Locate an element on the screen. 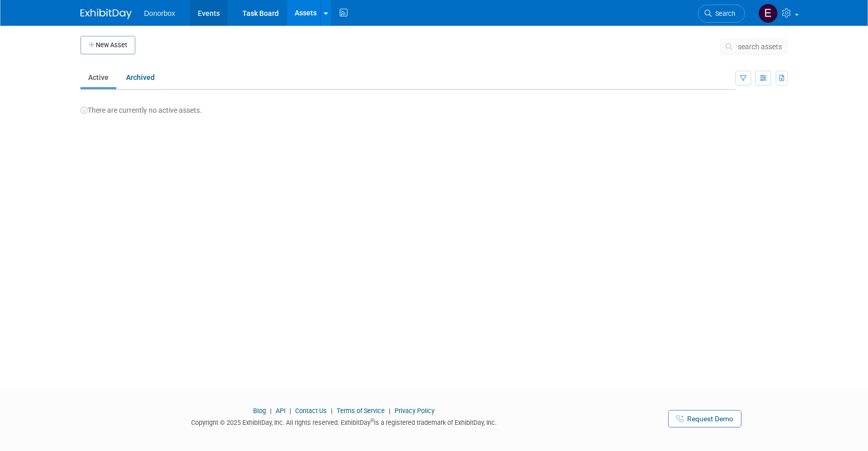  div: Copyright © 2025 ExhibitDay, Inc. All rights reserved. ExhibitDay is a registered trademark of Ex... is located at coordinates (344, 421).